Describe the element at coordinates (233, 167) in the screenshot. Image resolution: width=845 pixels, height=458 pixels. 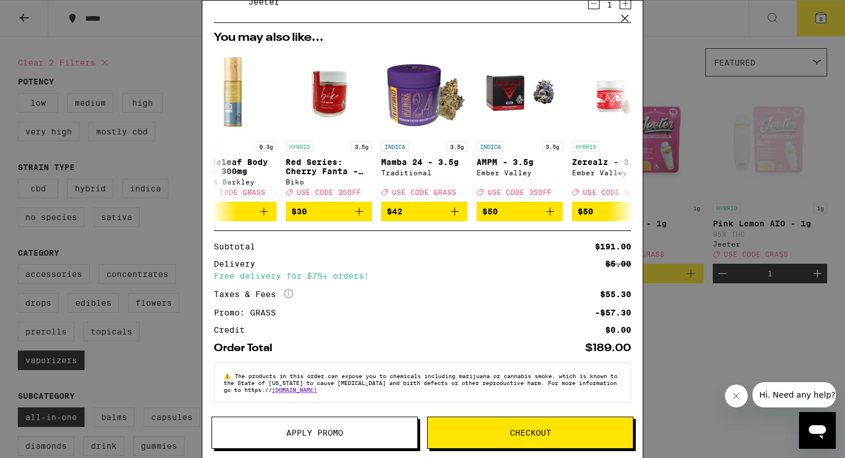
I see `p: 1:3 Releaf Body Oil - 300mg` at that location.